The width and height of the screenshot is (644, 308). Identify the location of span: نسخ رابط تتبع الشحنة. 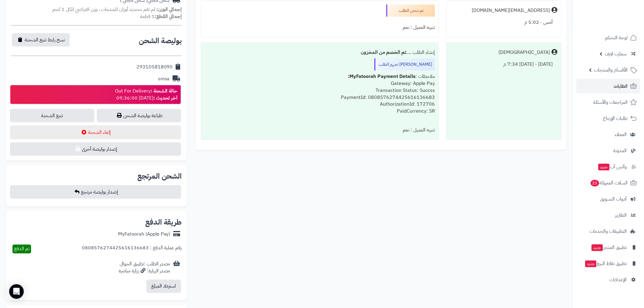
(45, 40).